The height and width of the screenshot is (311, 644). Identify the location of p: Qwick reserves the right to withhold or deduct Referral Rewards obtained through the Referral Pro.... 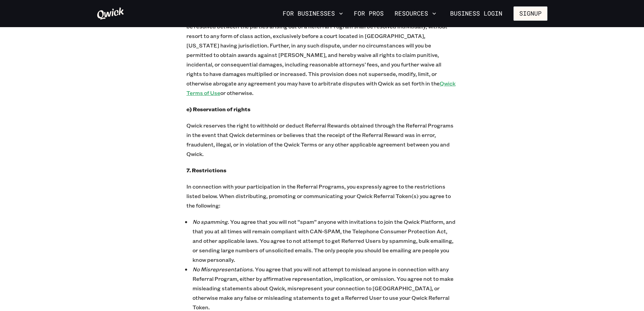
(322, 139).